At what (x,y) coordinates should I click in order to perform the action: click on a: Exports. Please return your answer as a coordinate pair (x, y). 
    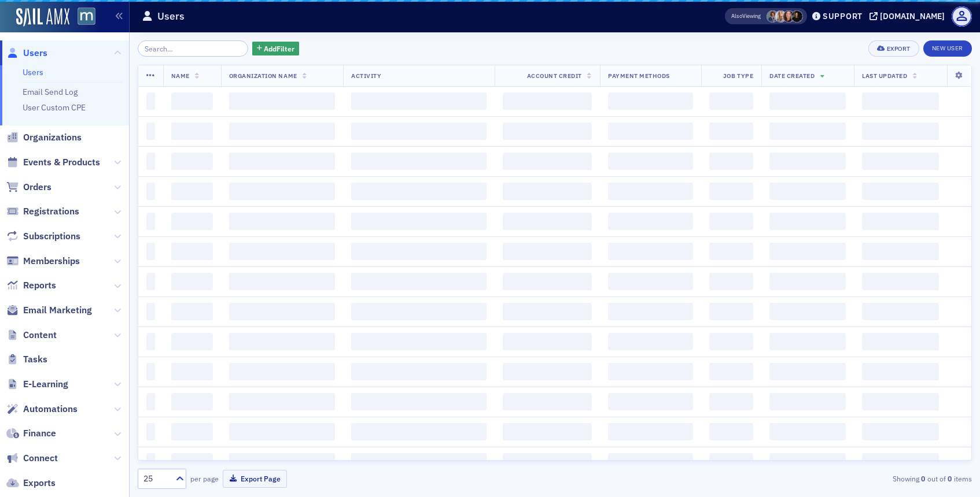
    Looking at the image, I should click on (31, 483).